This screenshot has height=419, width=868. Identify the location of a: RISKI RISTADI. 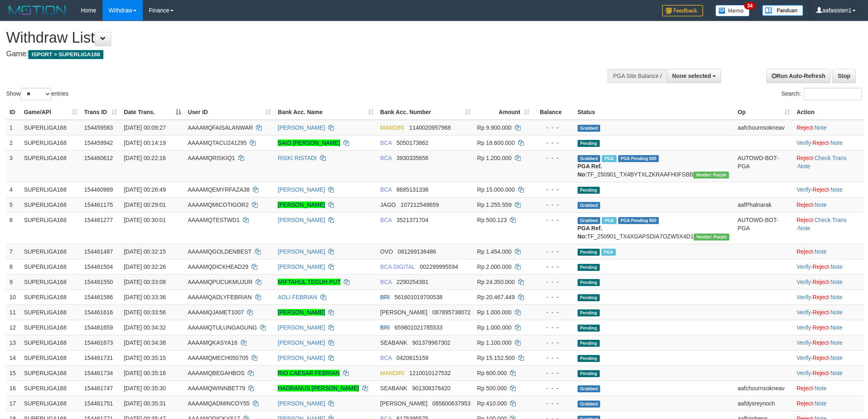
(297, 158).